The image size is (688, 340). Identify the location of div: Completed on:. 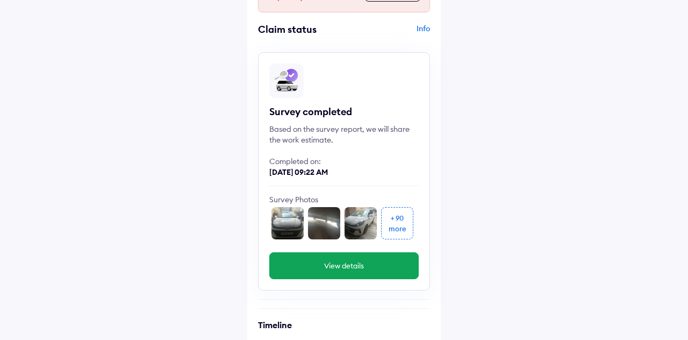
(344, 161).